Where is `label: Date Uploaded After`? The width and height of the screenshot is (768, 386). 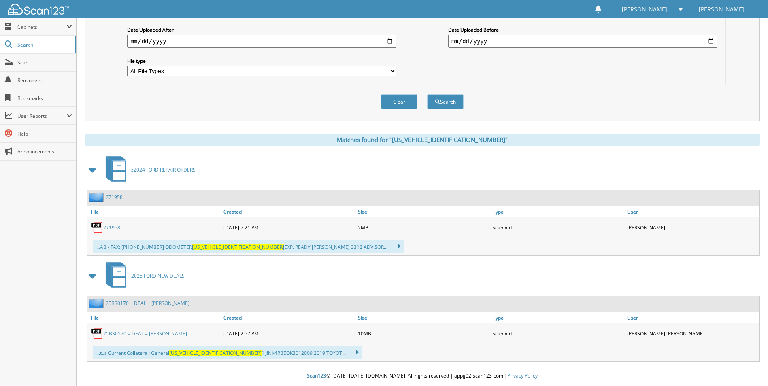 label: Date Uploaded After is located at coordinates (262, 30).